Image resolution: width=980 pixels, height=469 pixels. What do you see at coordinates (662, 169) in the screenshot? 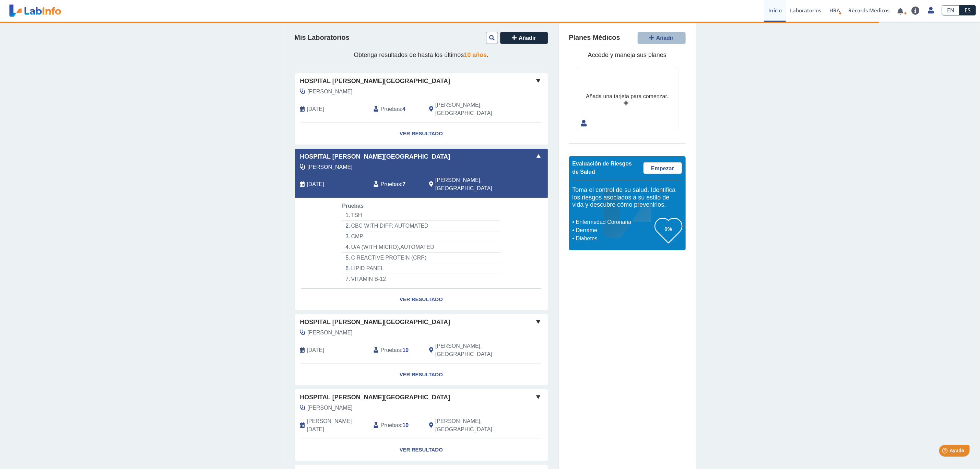
I see `span: Empezar` at bounding box center [662, 169].